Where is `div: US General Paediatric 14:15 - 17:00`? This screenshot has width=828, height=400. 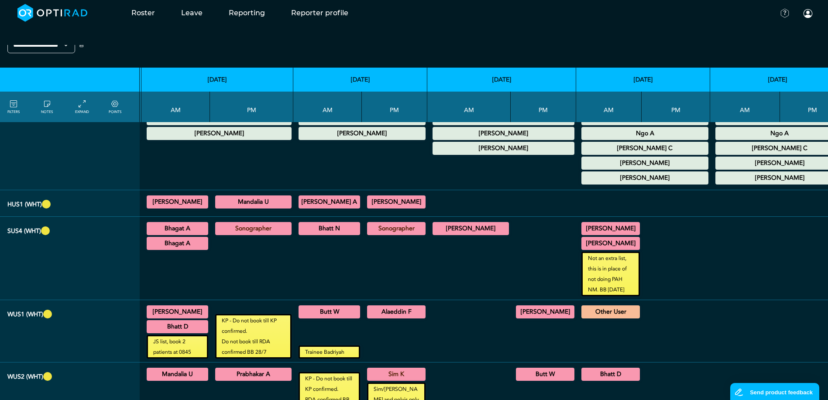
div: US General Paediatric 14:15 - 17:00 is located at coordinates (253, 202).